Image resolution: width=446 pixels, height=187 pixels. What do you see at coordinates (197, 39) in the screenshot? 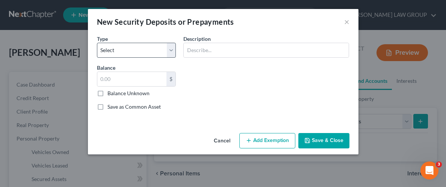
I see `span: Description` at bounding box center [197, 39].